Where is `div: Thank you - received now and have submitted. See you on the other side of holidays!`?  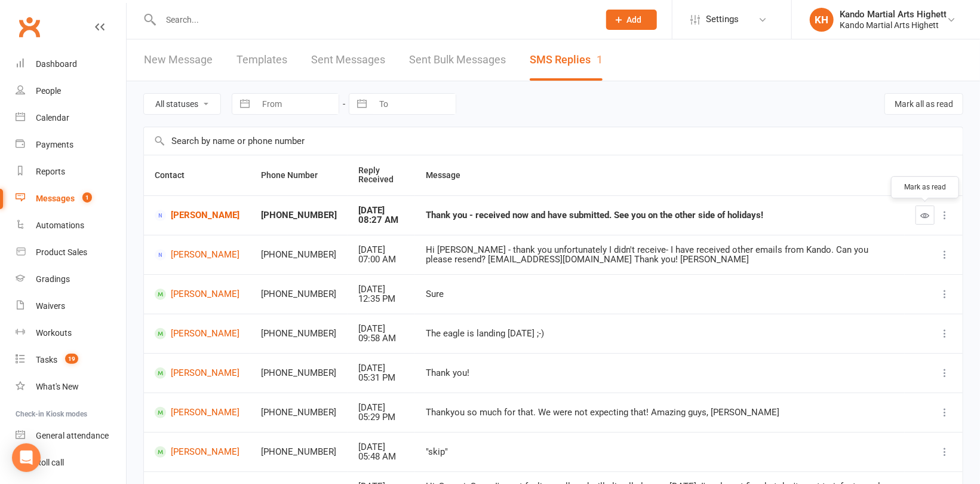
div: Thank you - received now and have submitted. See you on the other side of holidays! is located at coordinates (660, 215).